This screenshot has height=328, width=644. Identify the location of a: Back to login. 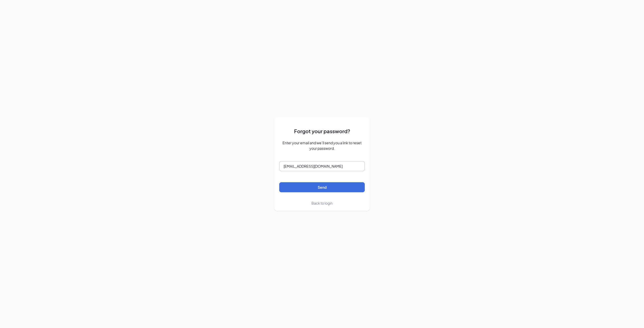
(322, 203).